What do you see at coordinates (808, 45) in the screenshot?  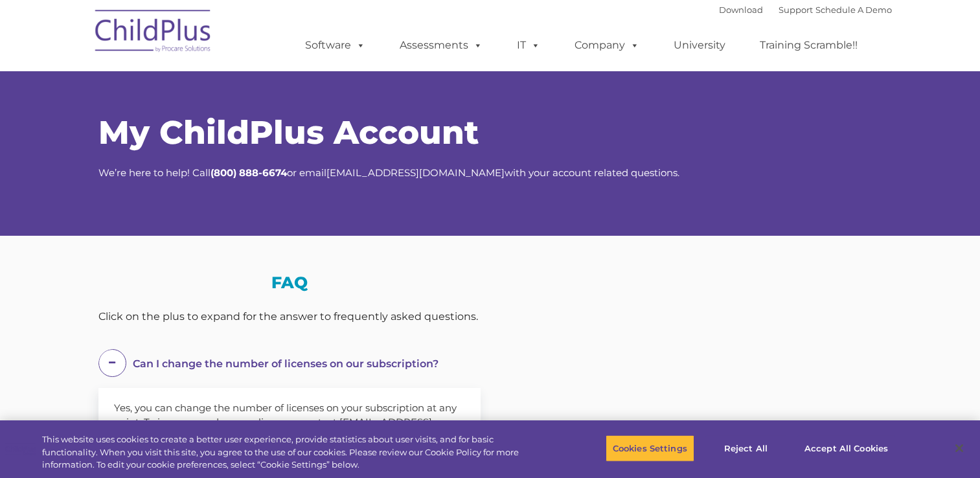 I see `a: Training Scramble!!` at bounding box center [808, 45].